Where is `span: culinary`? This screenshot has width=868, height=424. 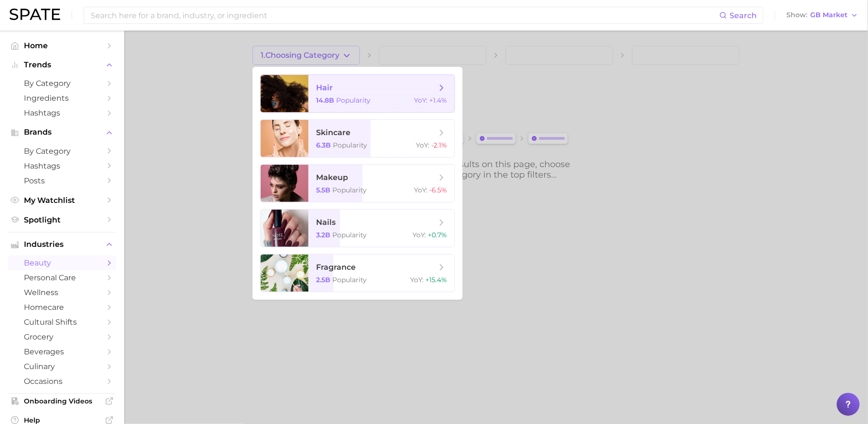 span: culinary is located at coordinates (62, 366).